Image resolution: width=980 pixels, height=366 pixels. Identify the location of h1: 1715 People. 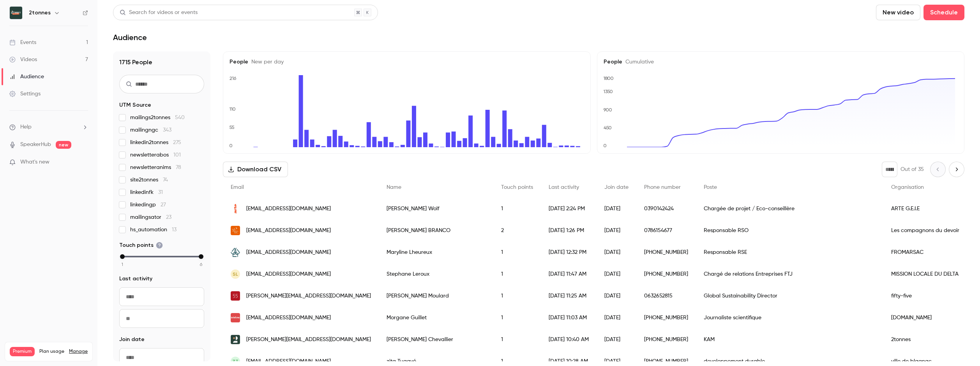
(162, 62).